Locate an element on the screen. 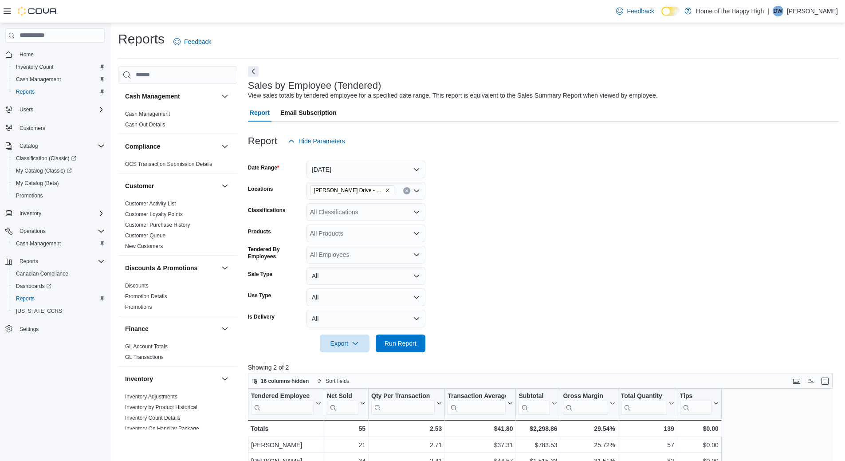  span: Users is located at coordinates (60, 109).